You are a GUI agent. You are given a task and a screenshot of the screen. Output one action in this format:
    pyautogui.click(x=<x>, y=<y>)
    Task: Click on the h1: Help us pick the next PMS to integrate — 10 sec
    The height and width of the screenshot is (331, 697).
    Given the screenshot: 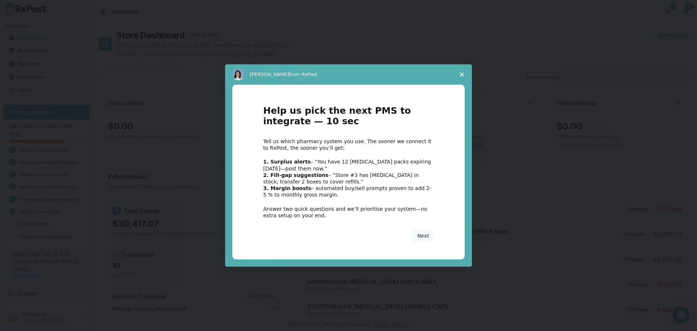 What is the action you would take?
    pyautogui.click(x=349, y=118)
    